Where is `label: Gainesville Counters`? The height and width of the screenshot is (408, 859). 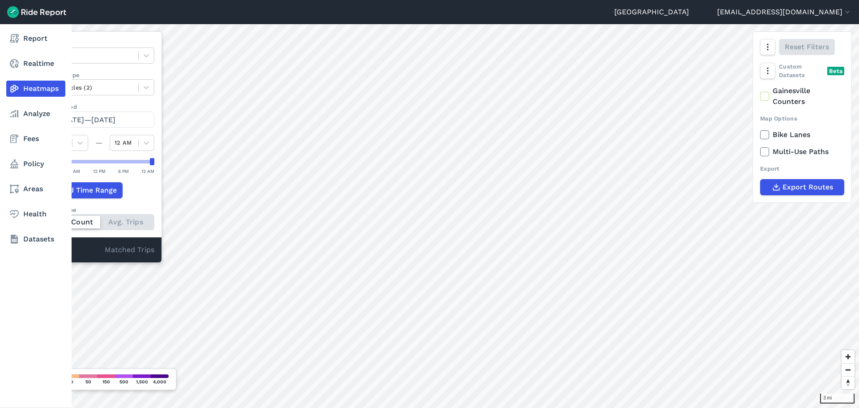
label: Gainesville Counters is located at coordinates (802, 96).